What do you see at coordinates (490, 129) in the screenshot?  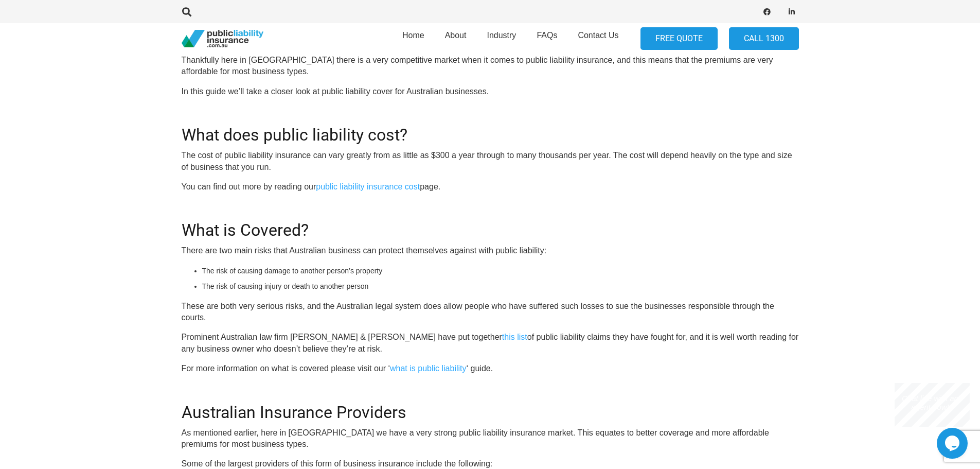 I see `h2: What does public liability cost?` at bounding box center [490, 129].